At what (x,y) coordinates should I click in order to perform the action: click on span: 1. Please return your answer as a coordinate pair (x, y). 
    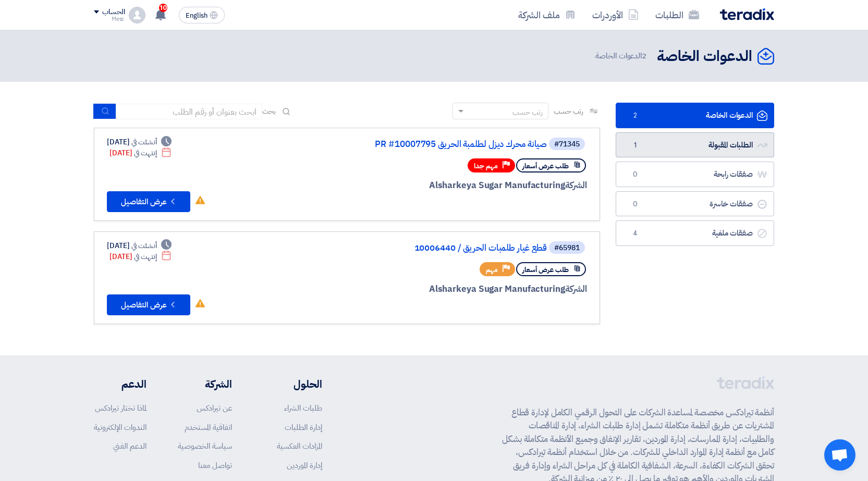
    Looking at the image, I should click on (636, 145).